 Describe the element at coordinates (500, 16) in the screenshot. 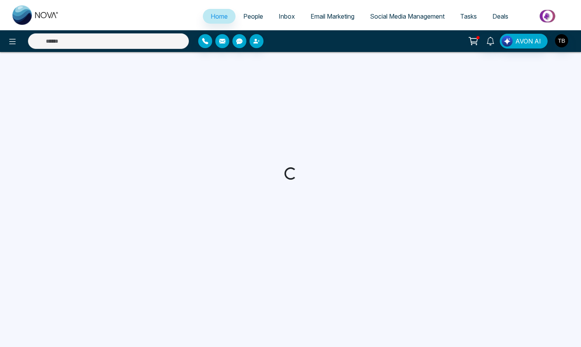

I see `a: Deals` at that location.